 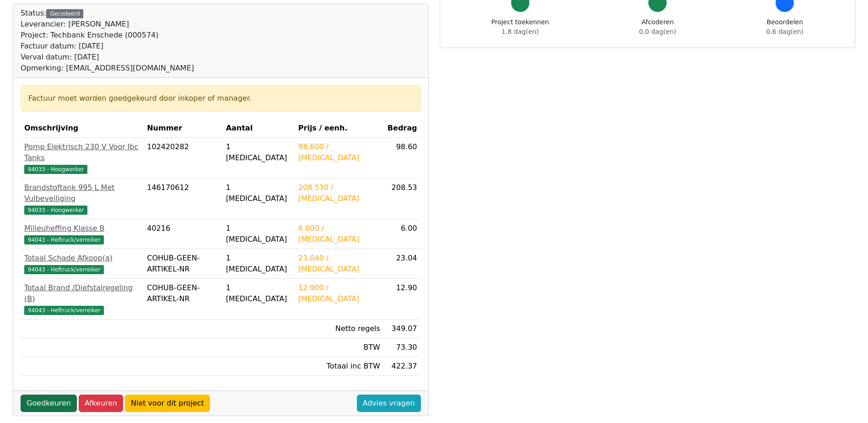 What do you see at coordinates (82, 193) in the screenshot?
I see `div: Brandstoftank 995 L Met Vulbeveiliging` at bounding box center [82, 193].